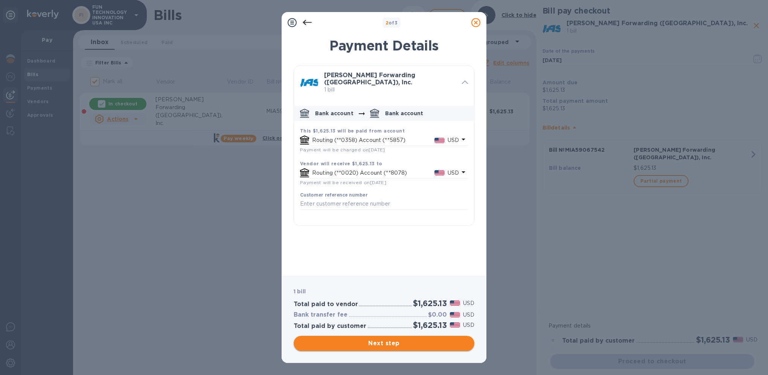 This screenshot has width=768, height=375. What do you see at coordinates (384, 343) in the screenshot?
I see `button: Next step` at bounding box center [384, 343].